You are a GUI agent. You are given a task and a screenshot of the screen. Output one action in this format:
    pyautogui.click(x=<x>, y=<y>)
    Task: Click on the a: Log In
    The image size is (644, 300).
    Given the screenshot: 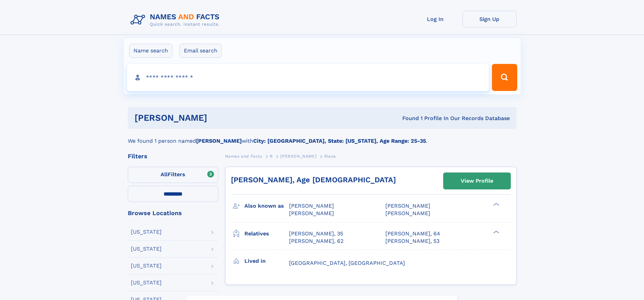 What is the action you would take?
    pyautogui.click(x=436, y=19)
    